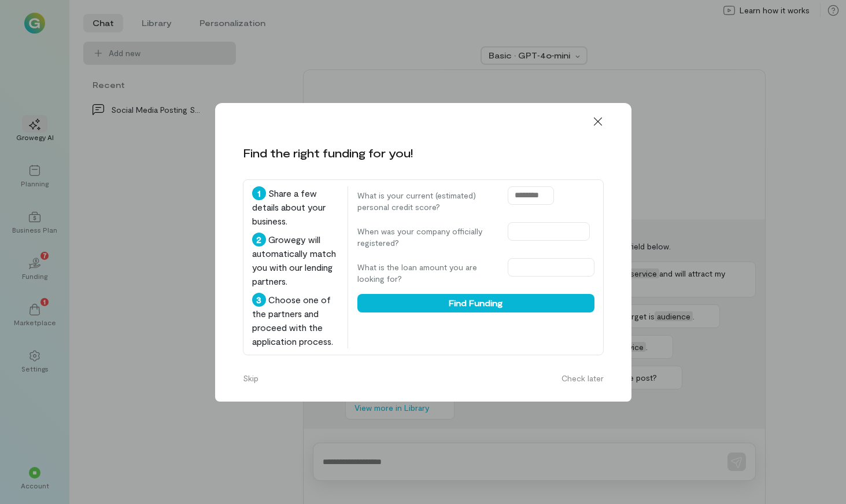  What do you see at coordinates (259, 299) in the screenshot?
I see `div: 3` at bounding box center [259, 299].